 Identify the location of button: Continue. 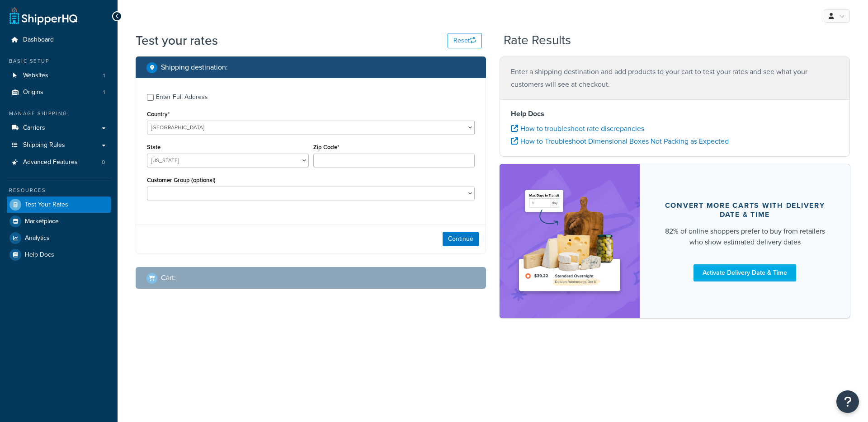
(461, 239).